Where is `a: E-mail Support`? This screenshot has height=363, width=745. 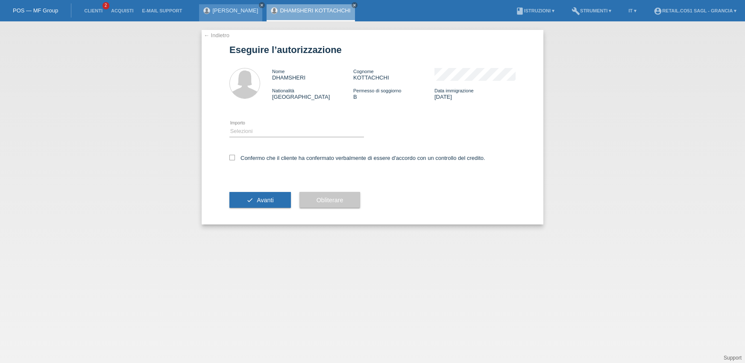 a: E-mail Support is located at coordinates (162, 11).